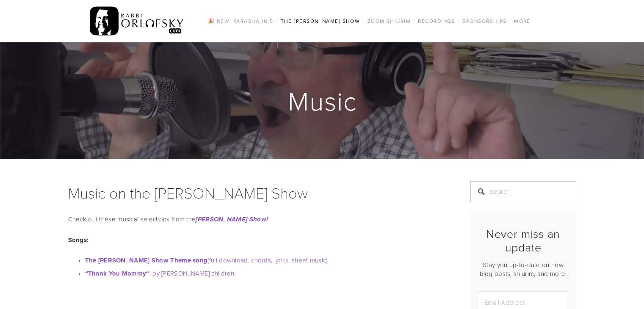 The width and height of the screenshot is (644, 309). I want to click on h2: Never miss an update, so click(524, 240).